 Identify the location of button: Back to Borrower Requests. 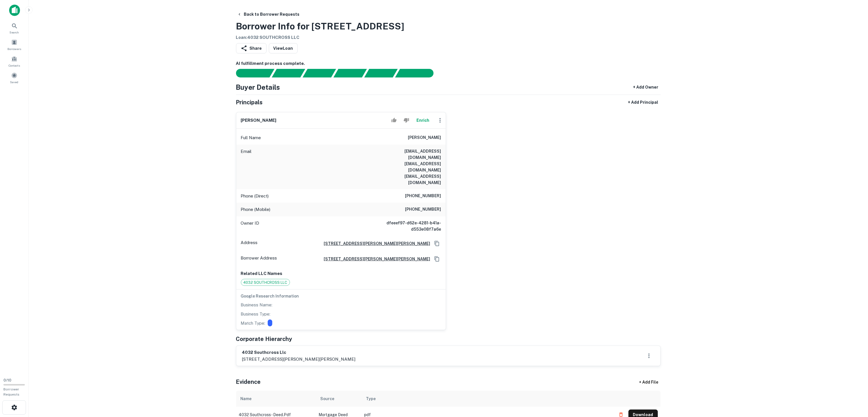
(268, 14).